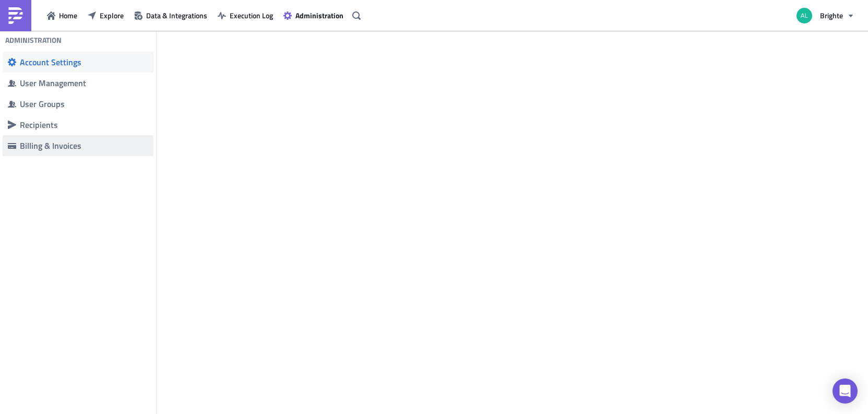 The height and width of the screenshot is (414, 868). I want to click on img: PushMetrics, so click(16, 16).